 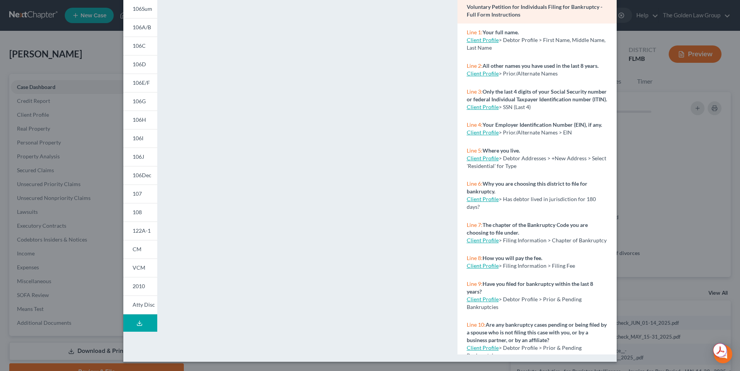 I want to click on strong: Only the last 4 digits of your Social Security number or federal Individual Taxpayer Identificati..., so click(x=537, y=95).